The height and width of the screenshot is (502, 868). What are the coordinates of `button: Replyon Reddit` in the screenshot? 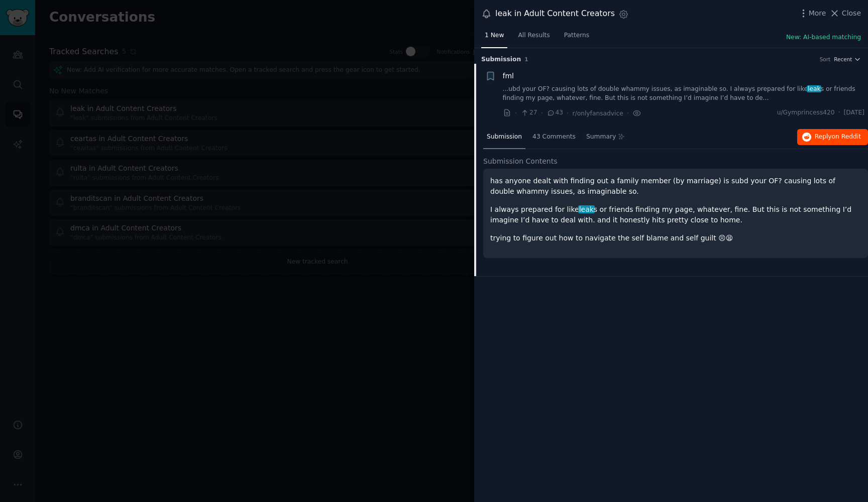 It's located at (832, 137).